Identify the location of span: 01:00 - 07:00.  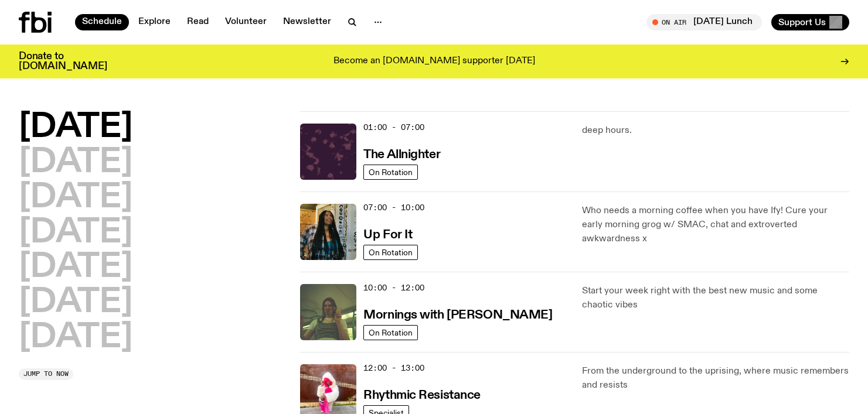
(394, 127).